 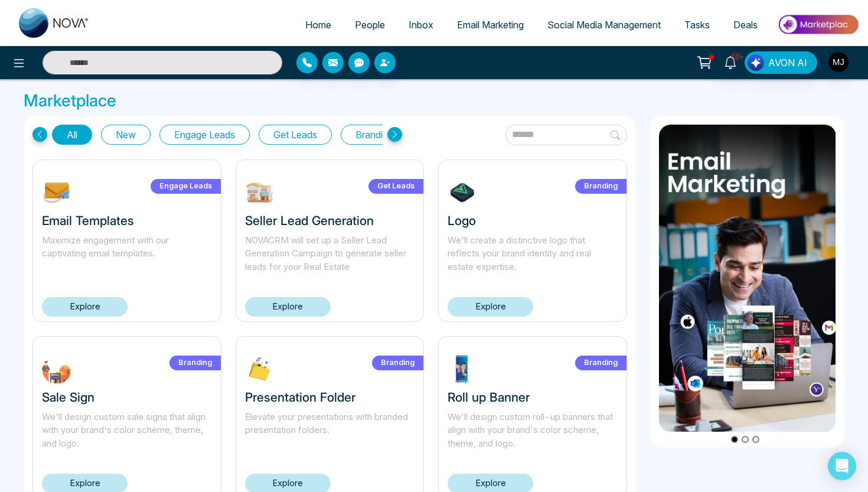 What do you see at coordinates (730, 61) in the screenshot?
I see `a: 10+` at bounding box center [730, 61].